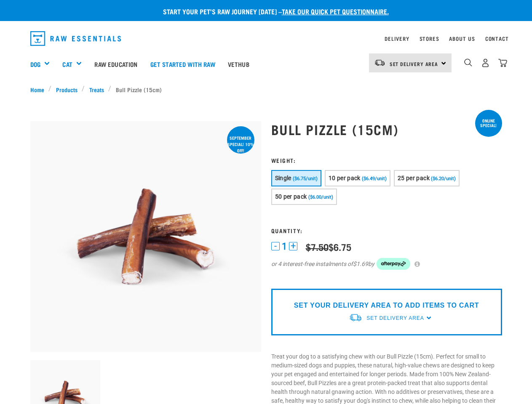 The image size is (532, 404). Describe the element at coordinates (344, 178) in the screenshot. I see `span: 10 per pack` at that location.